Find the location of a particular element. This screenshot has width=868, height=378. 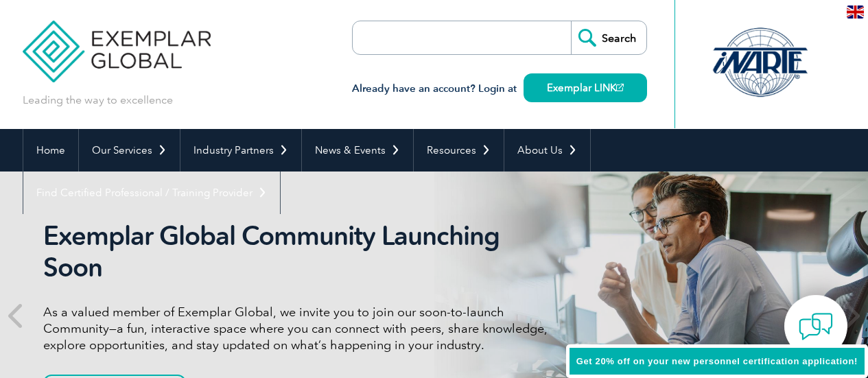

img: open_square.png is located at coordinates (620, 87).